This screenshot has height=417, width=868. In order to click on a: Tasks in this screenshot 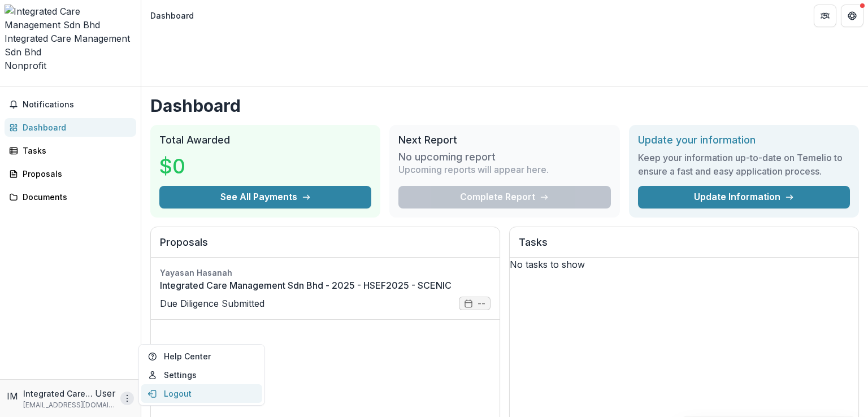, I will do `click(70, 151)`.